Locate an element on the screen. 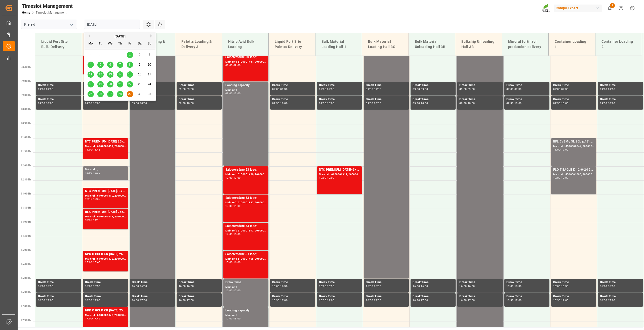 The width and height of the screenshot is (644, 330). div: 16:00 is located at coordinates (237, 262).